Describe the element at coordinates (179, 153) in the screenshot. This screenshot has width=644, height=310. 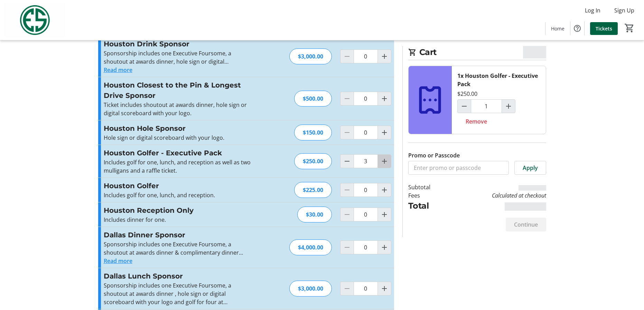
I see `h3: Houston Golfer - Executive Pack` at that location.